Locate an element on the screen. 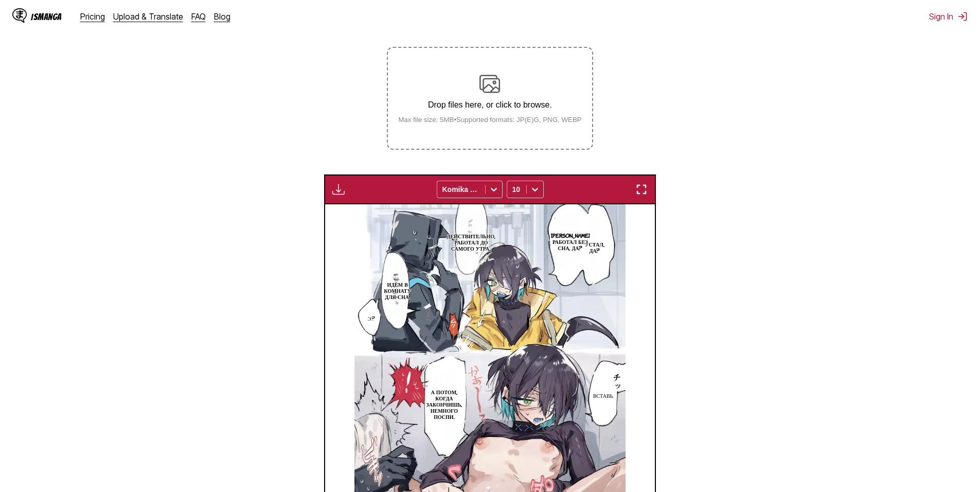 The width and height of the screenshot is (980, 492). img: Download translated images is located at coordinates (339, 189).